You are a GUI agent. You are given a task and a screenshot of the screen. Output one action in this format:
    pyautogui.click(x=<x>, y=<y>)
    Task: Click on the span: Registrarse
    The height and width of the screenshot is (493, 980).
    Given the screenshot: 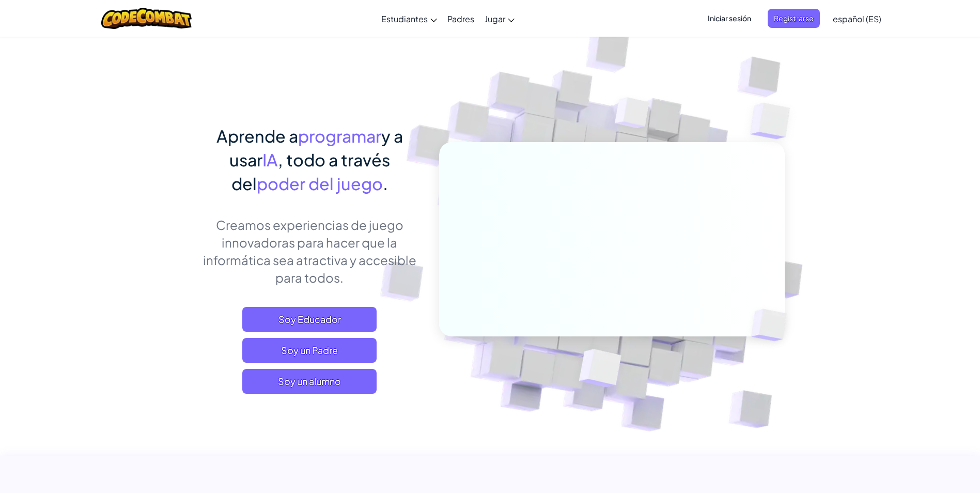 What is the action you would take?
    pyautogui.click(x=794, y=18)
    